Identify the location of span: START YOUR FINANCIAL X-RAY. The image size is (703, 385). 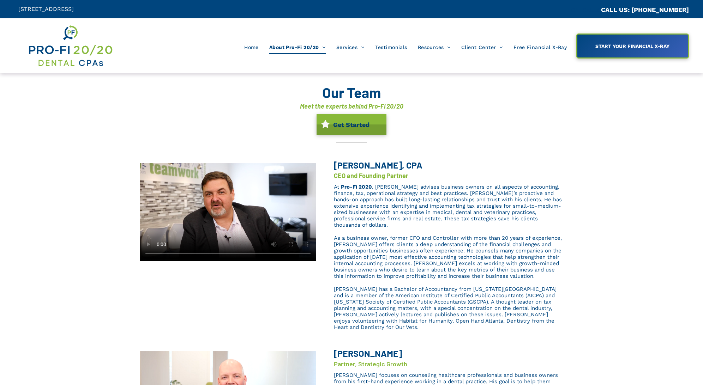
(632, 46).